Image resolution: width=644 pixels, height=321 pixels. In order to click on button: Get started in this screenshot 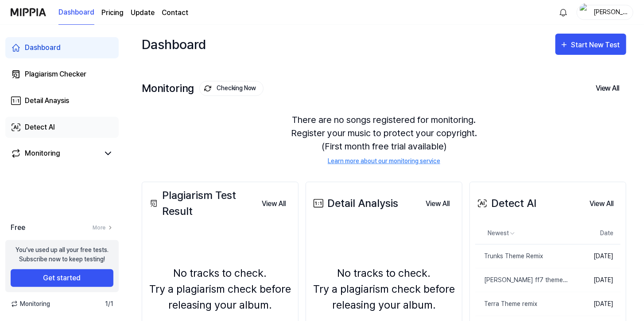, I will do `click(62, 278)`.